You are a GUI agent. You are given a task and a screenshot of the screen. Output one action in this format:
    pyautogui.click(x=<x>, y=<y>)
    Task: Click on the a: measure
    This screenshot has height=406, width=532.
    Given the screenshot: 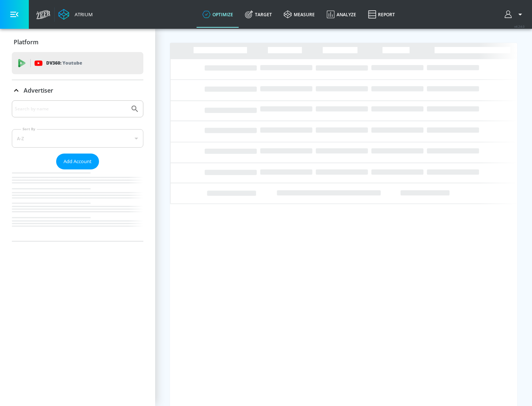 What is the action you would take?
    pyautogui.click(x=299, y=14)
    